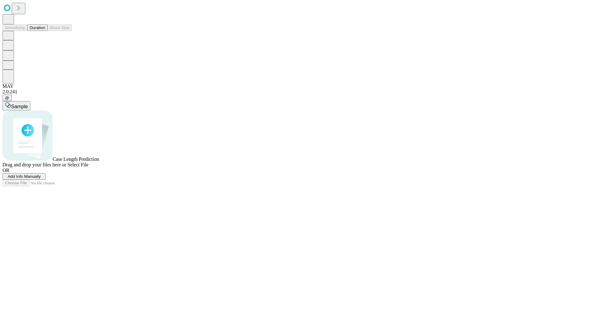  What do you see at coordinates (24, 176) in the screenshot?
I see `span: Add Info Manually` at bounding box center [24, 176].